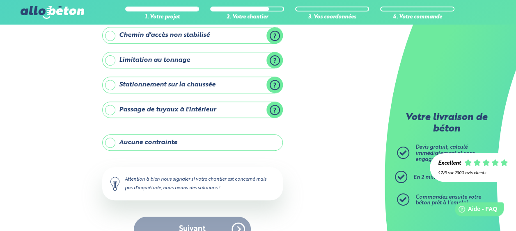  I want to click on div: 2. Votre chantier, so click(247, 17).